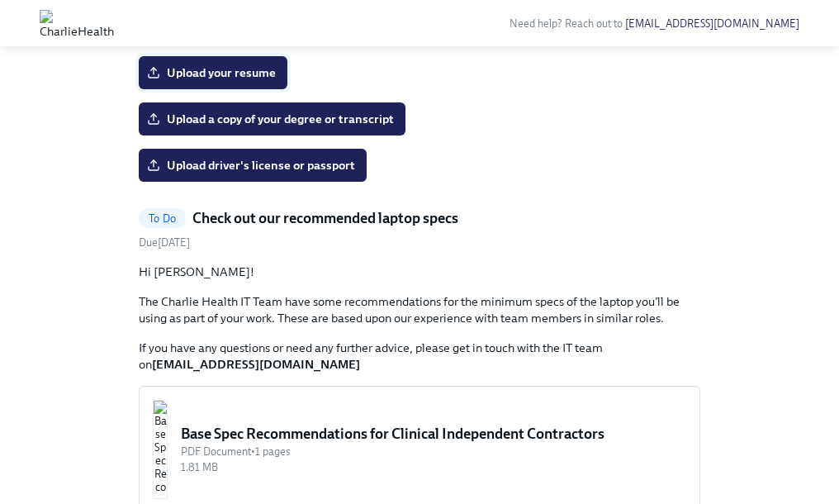  What do you see at coordinates (213, 72) in the screenshot?
I see `span: Upload your resume` at bounding box center [213, 72].